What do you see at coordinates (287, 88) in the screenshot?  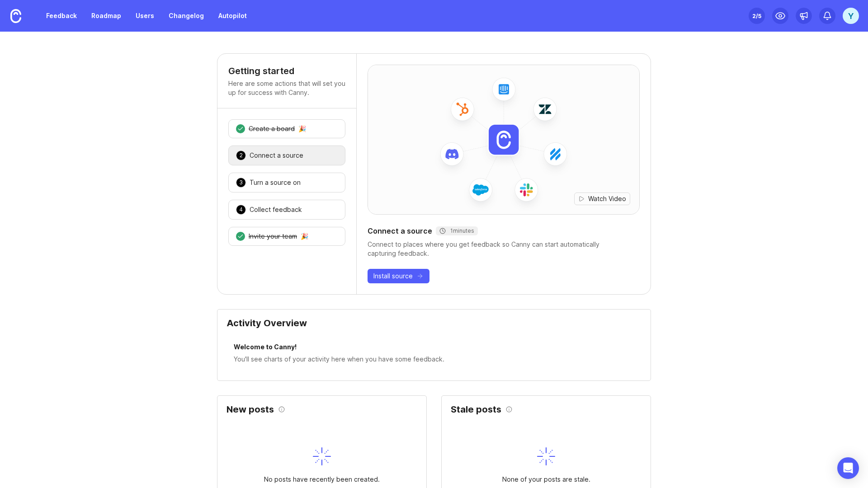 I see `p: Here are some actions that will set you up for success with Canny.` at bounding box center [287, 88].